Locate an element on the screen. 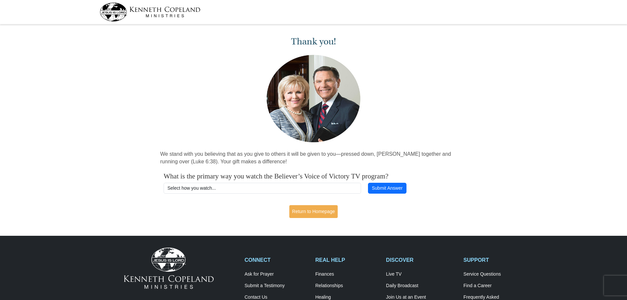  a: Finances is located at coordinates (347, 274).